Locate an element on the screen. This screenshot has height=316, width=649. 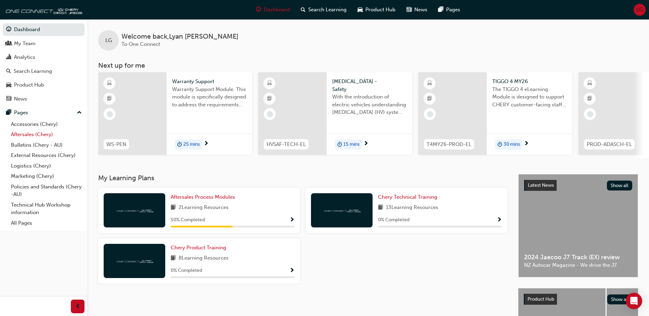
span: search-icon is located at coordinates (9, 71).